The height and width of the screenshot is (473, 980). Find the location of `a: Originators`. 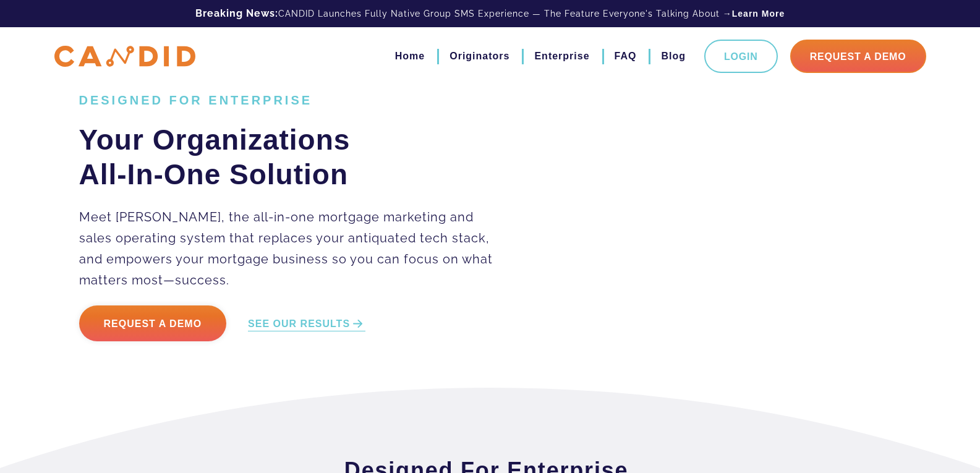

a: Originators is located at coordinates (479, 56).